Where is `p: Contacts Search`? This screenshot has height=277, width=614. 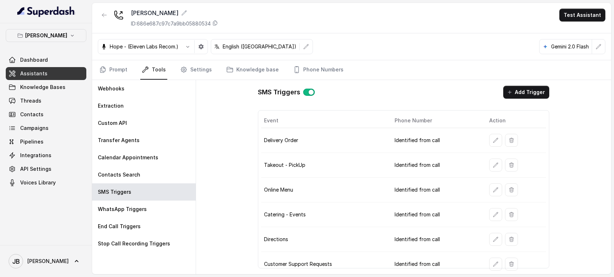 p: Contacts Search is located at coordinates (119, 175).